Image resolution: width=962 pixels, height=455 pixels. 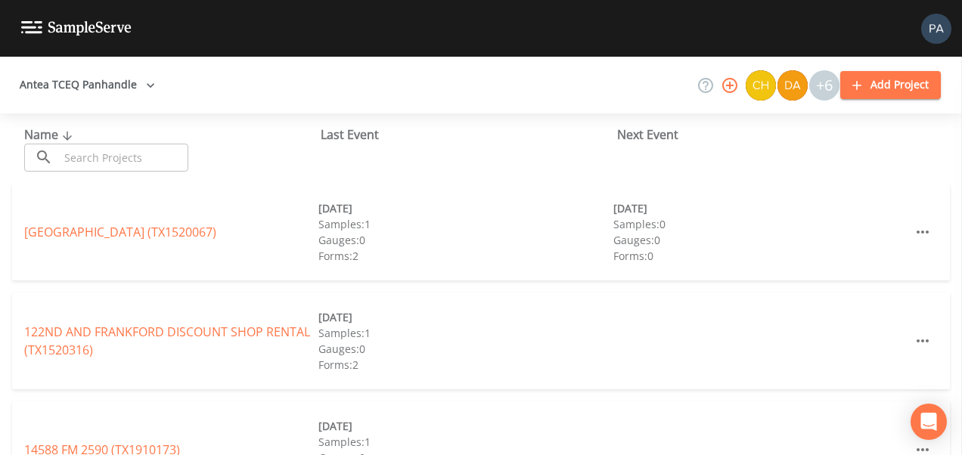 What do you see at coordinates (760, 256) in the screenshot?
I see `div: Forms: 0` at bounding box center [760, 256].